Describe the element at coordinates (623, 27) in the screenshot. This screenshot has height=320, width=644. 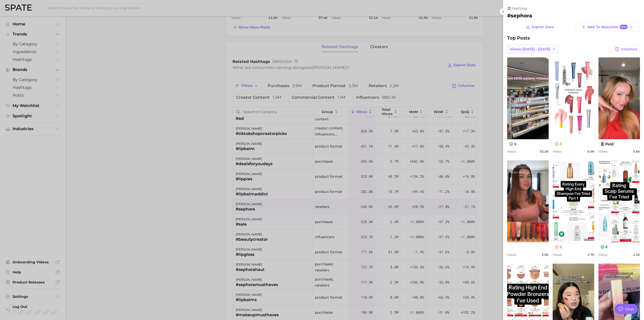
I see `span: New` at that location.